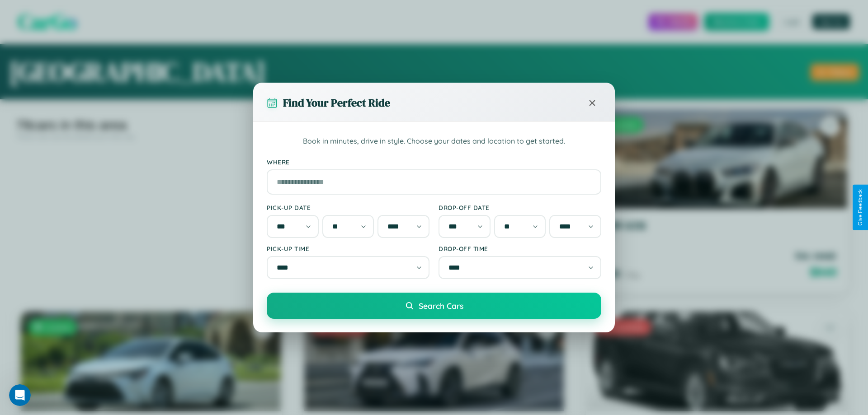  Describe the element at coordinates (336, 103) in the screenshot. I see `h3: Find Your Perfect Ride` at that location.